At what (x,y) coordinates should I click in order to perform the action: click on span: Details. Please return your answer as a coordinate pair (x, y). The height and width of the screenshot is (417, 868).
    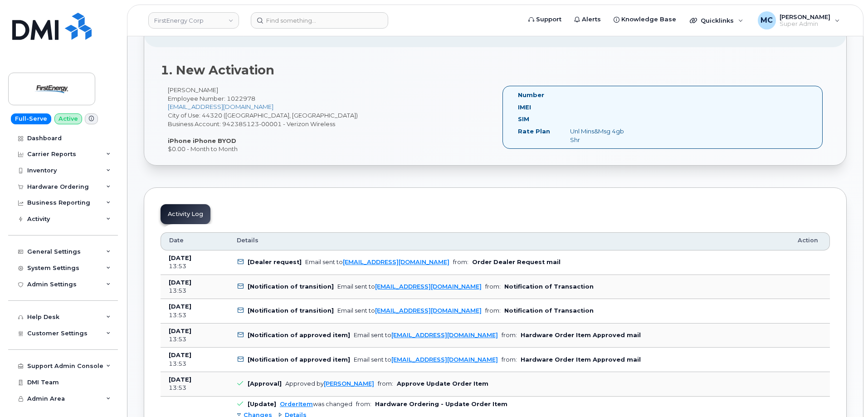
    Looking at the image, I should click on (247, 240).